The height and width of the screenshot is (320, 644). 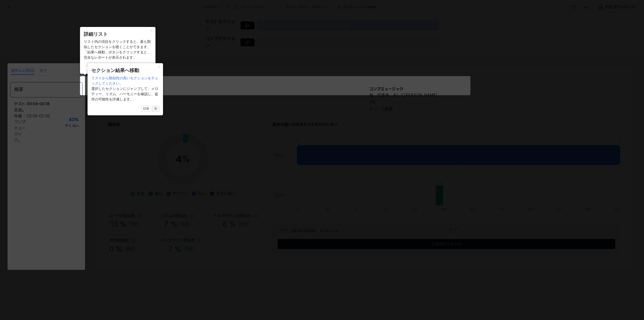 I want to click on font: 次, so click(x=156, y=108).